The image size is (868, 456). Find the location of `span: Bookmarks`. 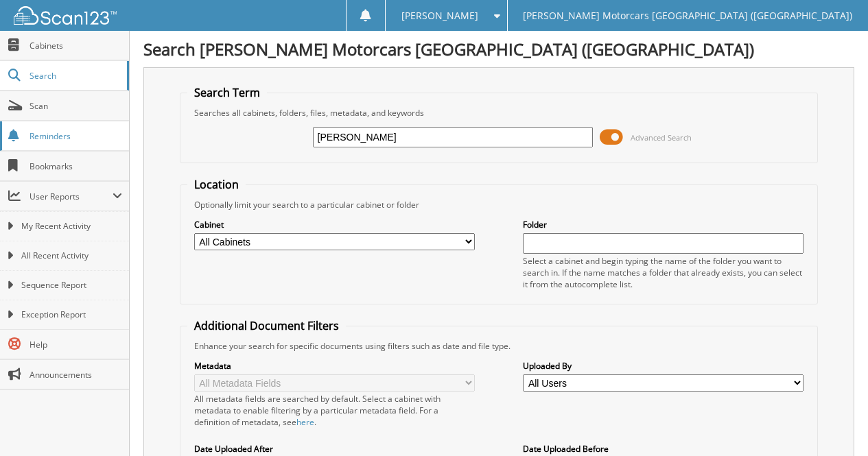

span: Bookmarks is located at coordinates (76, 166).